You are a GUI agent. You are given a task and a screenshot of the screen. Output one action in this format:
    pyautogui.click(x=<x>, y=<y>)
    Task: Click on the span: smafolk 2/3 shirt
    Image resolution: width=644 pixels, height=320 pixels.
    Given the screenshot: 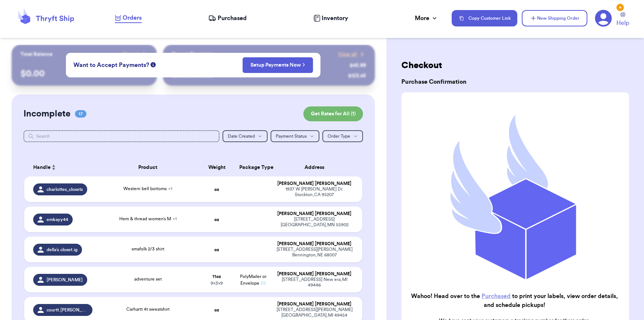 What is the action you would take?
    pyautogui.click(x=148, y=249)
    